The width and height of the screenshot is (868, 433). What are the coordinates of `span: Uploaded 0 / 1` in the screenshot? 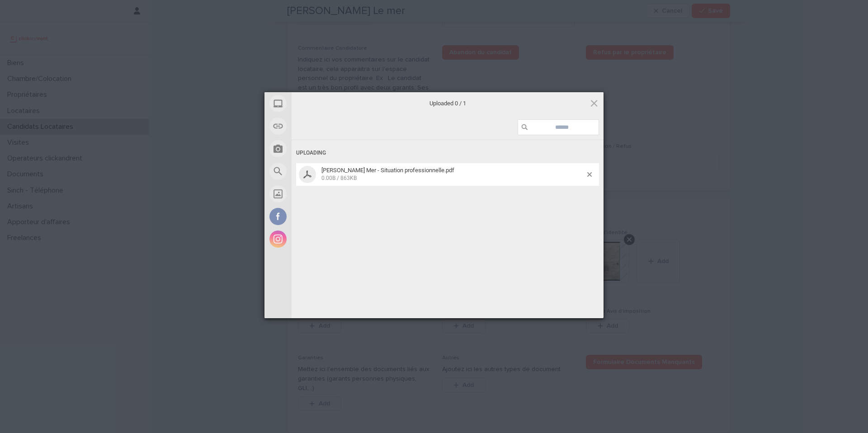 It's located at (448, 103).